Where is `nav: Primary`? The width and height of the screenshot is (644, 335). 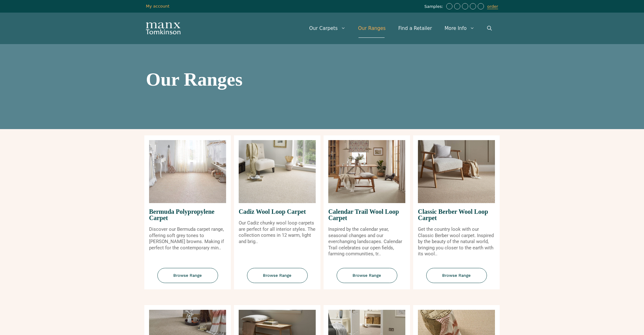 nav: Primary is located at coordinates (400, 28).